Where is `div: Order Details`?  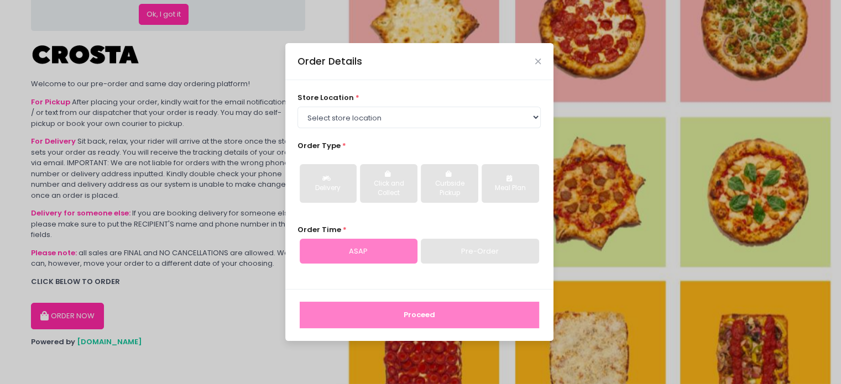 div: Order Details is located at coordinates (329, 61).